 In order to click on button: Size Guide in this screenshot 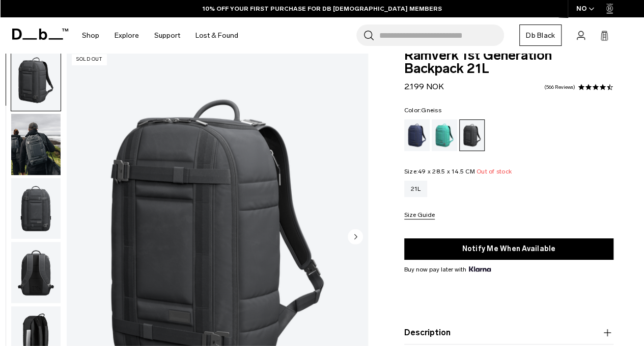, I will do `click(420, 215)`.